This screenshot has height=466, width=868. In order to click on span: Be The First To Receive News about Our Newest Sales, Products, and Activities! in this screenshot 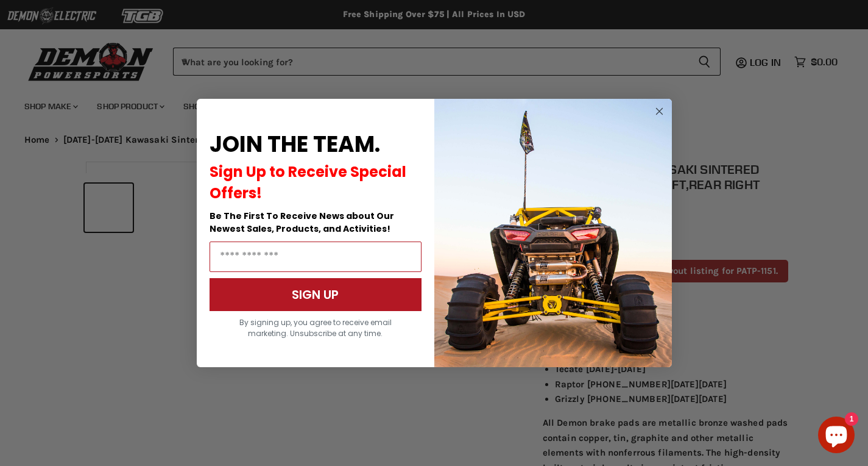, I will do `click(301, 222)`.